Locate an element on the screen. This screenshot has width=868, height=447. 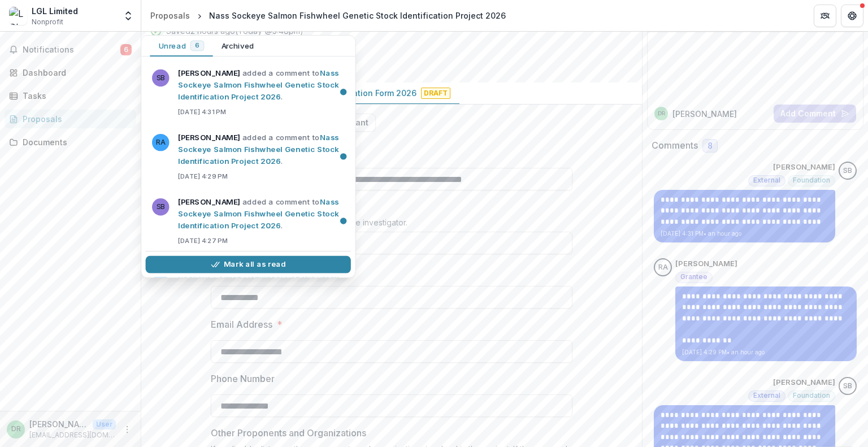
div: Tasks is located at coordinates (74, 95).